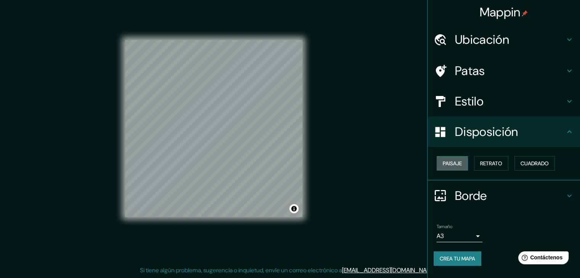 The width and height of the screenshot is (580, 278). Describe the element at coordinates (482, 40) in the screenshot. I see `font: Ubicación` at that location.